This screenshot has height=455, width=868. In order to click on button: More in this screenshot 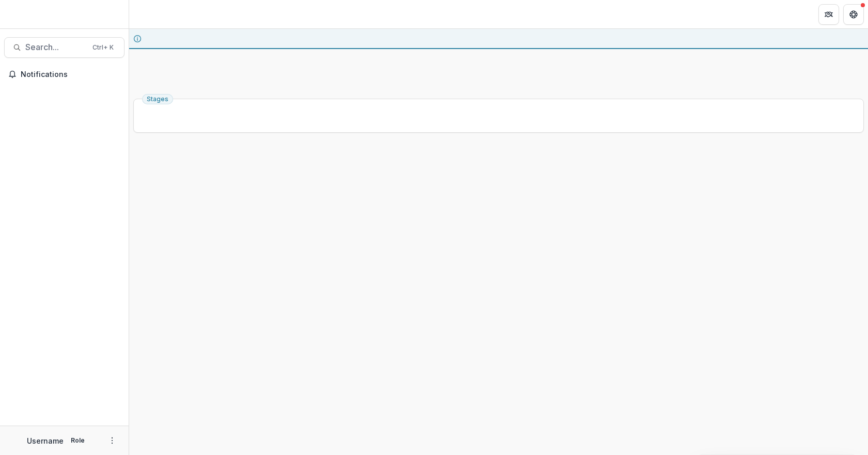, I will do `click(112, 440)`.